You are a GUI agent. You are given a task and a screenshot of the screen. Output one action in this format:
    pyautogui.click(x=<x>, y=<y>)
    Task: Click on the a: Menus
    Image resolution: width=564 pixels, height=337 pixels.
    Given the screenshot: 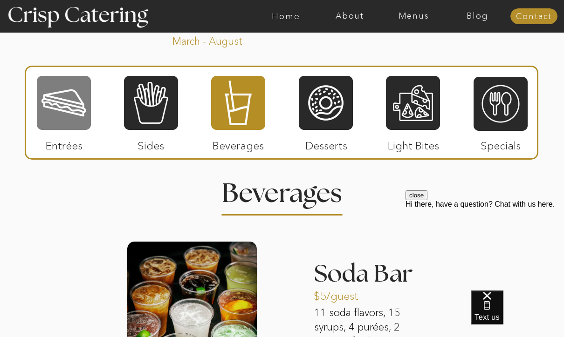 What is the action you would take?
    pyautogui.click(x=413, y=16)
    